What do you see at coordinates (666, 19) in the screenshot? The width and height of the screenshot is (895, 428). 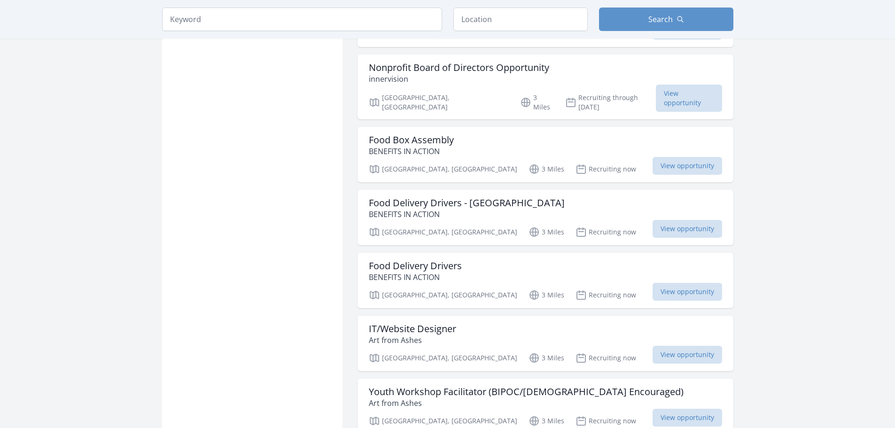 I see `button: Search` at bounding box center [666, 19].